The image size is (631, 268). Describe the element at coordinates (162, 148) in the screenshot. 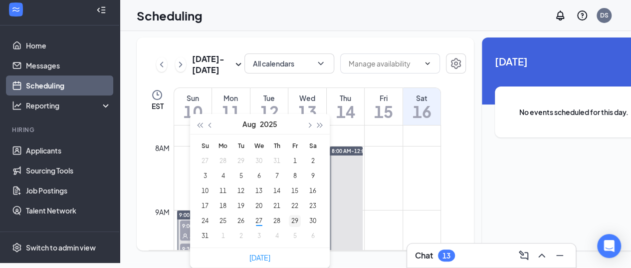

I see `div: 8am` at that location.